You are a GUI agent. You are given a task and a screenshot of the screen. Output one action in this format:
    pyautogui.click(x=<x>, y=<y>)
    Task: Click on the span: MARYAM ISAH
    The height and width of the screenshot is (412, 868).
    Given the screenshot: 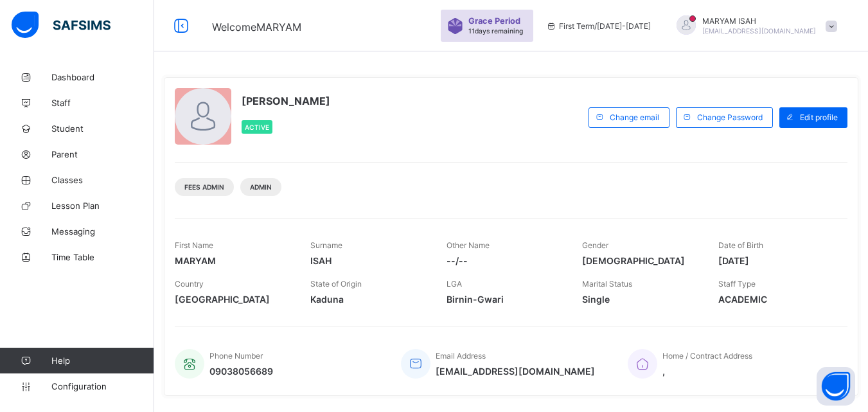 What is the action you would take?
    pyautogui.click(x=758, y=20)
    